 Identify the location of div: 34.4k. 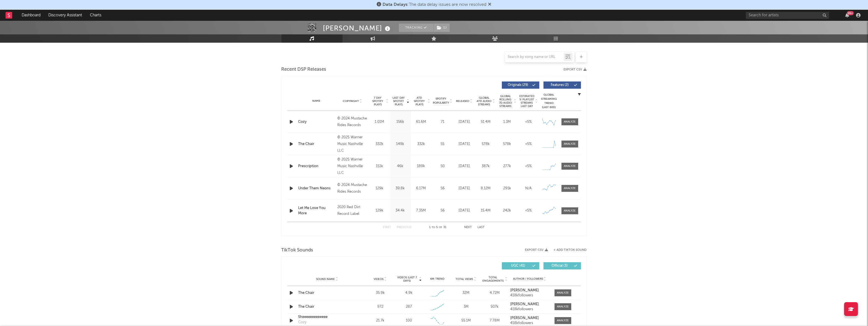
(400, 210).